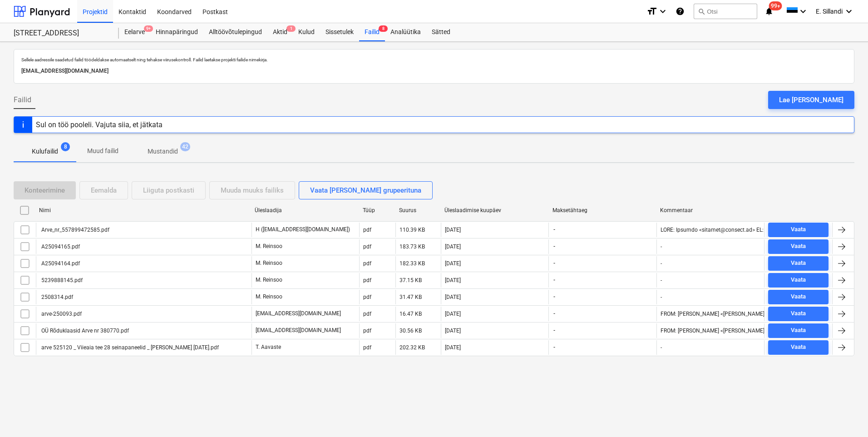 This screenshot has height=437, width=868. What do you see at coordinates (377, 211) in the screenshot?
I see `div: Tüüp` at bounding box center [377, 211].